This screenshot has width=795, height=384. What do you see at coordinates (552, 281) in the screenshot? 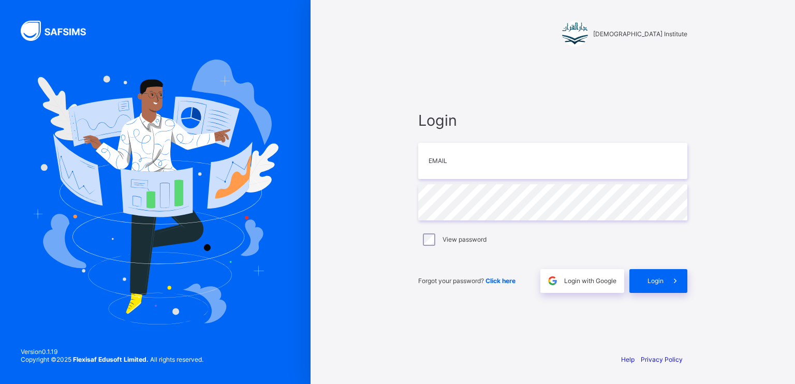
I see `img: google.396cfc9801f0270233282035f929180a.svg` at bounding box center [552, 281].